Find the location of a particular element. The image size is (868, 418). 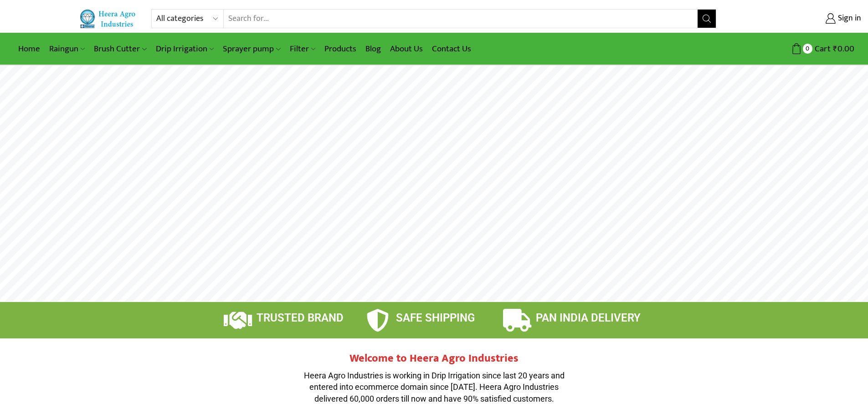

a: Blog is located at coordinates (373, 49).